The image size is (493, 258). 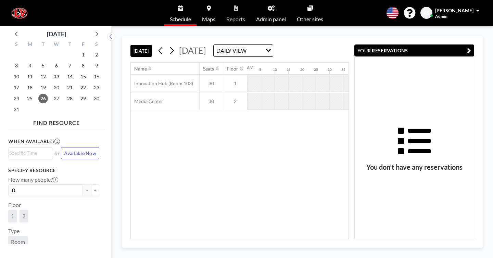 I want to click on span: Friday, August 29, 2025, so click(x=83, y=99).